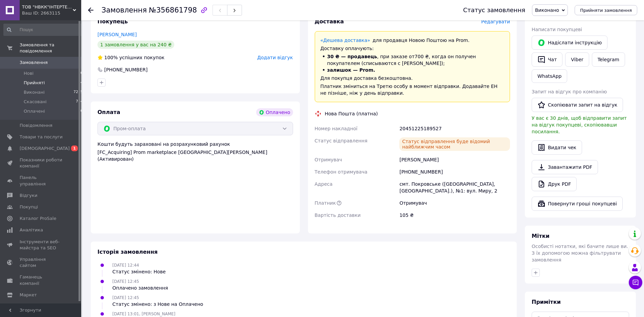 The height and width of the screenshot is (317, 644). What do you see at coordinates (41, 262) in the screenshot?
I see `span: Управління сайтом` at bounding box center [41, 262].